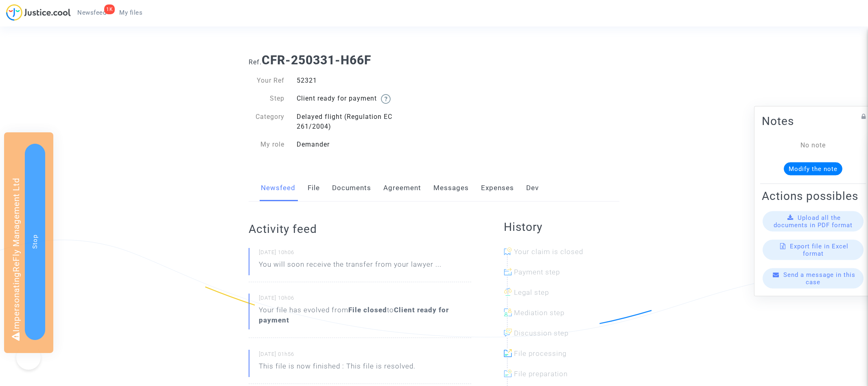 The width and height of the screenshot is (868, 386). Describe the element at coordinates (562, 227) in the screenshot. I see `h2: History` at that location.